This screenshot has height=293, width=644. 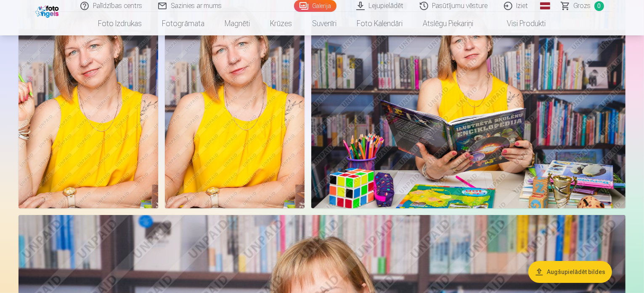 What do you see at coordinates (449, 23) in the screenshot?
I see `a: Atslēgu piekariņi` at bounding box center [449, 23].